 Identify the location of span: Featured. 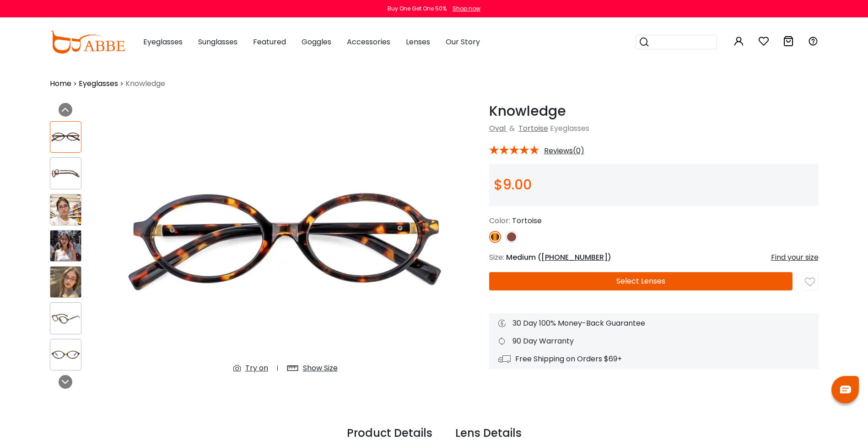
(269, 42).